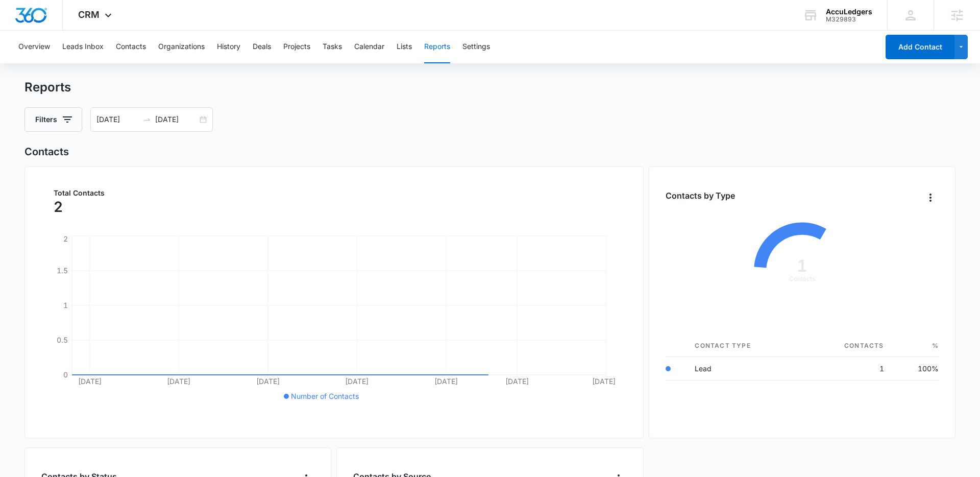 This screenshot has width=980, height=477. What do you see at coordinates (325, 396) in the screenshot?
I see `span: Number of Contacts` at bounding box center [325, 396].